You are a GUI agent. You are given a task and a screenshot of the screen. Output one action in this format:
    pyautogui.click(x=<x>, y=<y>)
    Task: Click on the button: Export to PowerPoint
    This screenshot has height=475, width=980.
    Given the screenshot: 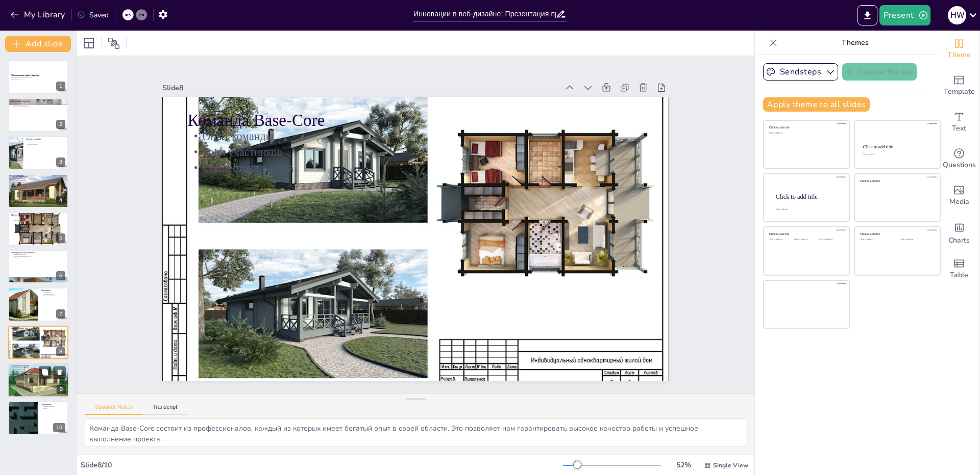 What is the action you would take?
    pyautogui.click(x=867, y=15)
    